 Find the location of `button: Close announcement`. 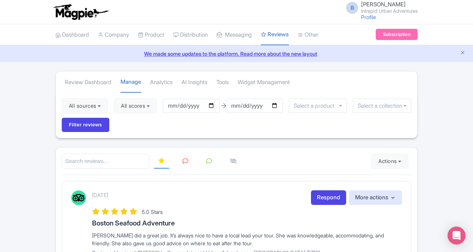

button: Close announcement is located at coordinates (462, 53).